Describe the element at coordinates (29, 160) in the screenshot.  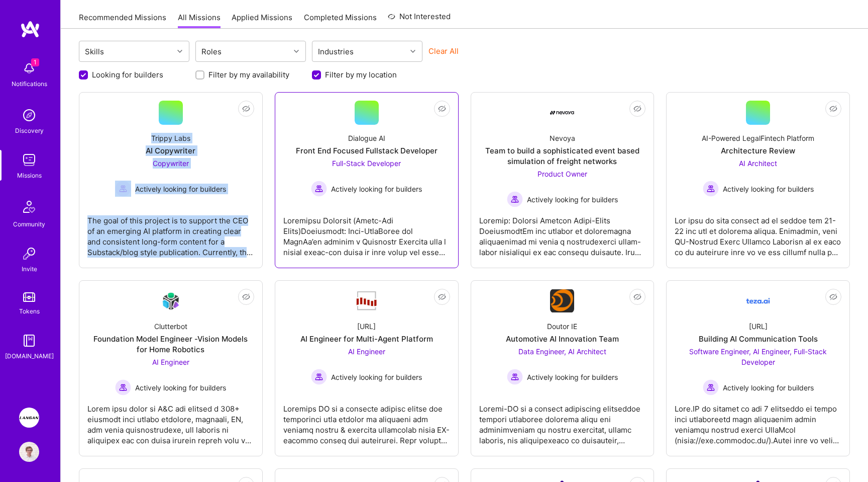
I see `img: teamwork` at that location.